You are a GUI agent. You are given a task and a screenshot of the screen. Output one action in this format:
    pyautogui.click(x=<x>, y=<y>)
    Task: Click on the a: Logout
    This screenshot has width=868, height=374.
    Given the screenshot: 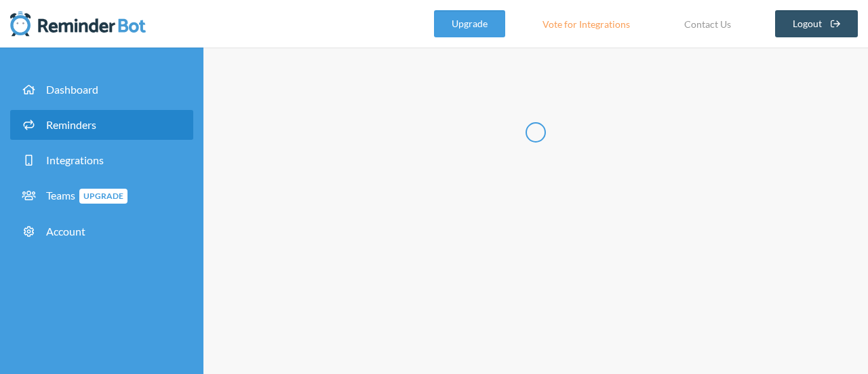 What is the action you would take?
    pyautogui.click(x=816, y=24)
    